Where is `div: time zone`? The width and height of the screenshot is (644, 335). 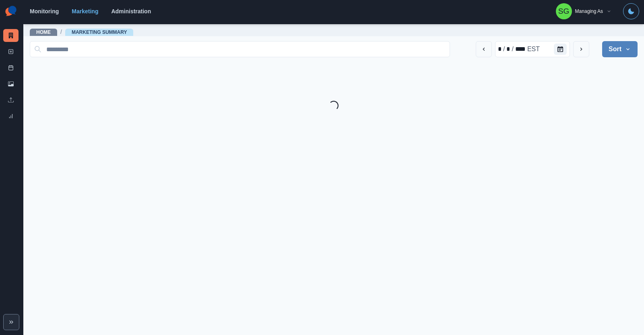 div: time zone is located at coordinates (533, 49).